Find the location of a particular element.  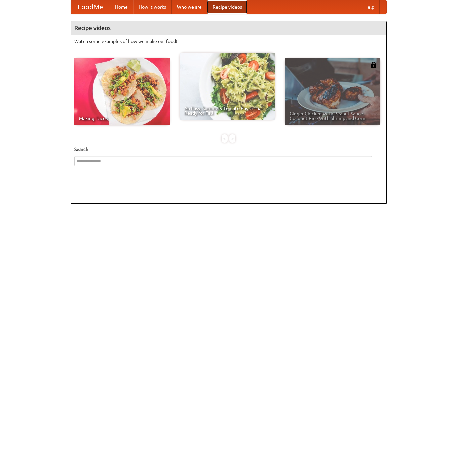

h4: Recipe videos is located at coordinates (229, 28).